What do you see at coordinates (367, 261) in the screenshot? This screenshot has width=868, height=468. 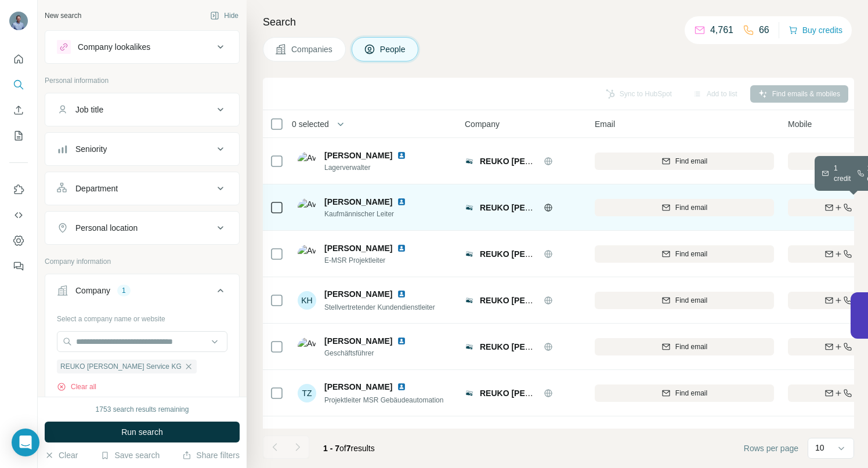 I see `span: E-MSR Projektleiter` at bounding box center [367, 261].